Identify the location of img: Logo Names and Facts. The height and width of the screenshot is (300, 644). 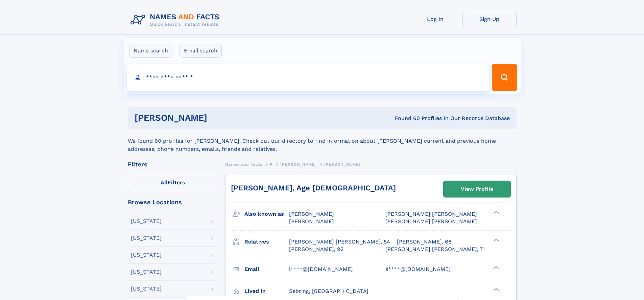
(176, 20).